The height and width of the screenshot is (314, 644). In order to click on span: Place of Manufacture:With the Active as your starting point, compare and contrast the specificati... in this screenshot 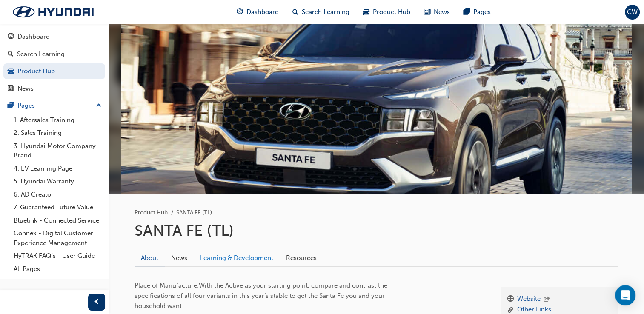, I will do `click(262, 296)`.